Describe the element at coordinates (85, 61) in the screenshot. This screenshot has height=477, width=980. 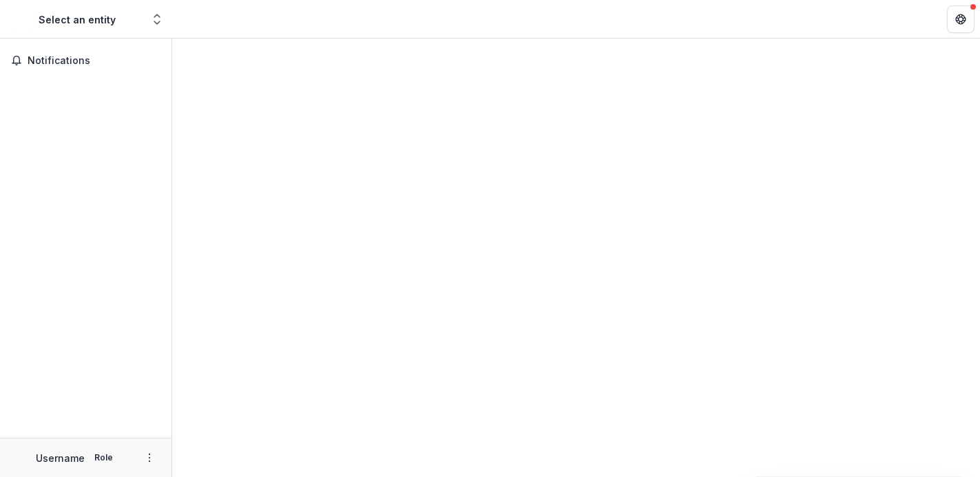
I see `button: Notifications` at that location.